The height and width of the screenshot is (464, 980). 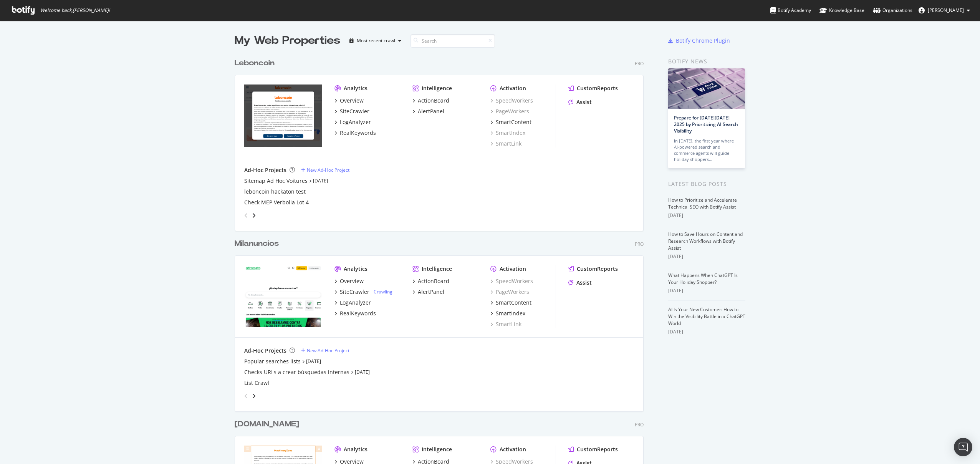 What do you see at coordinates (376, 41) in the screenshot?
I see `div: Most recent crawl` at bounding box center [376, 41].